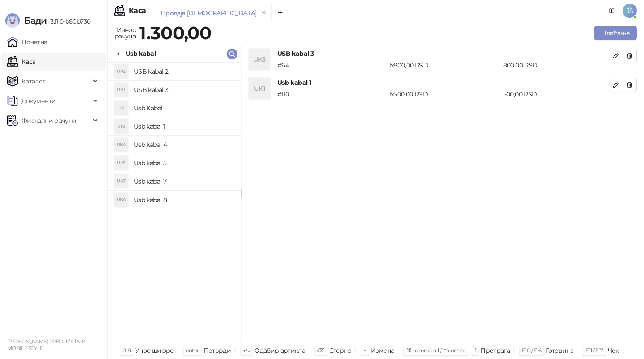 The image size is (644, 359). Describe the element at coordinates (331, 94) in the screenshot. I see `div: # 110` at that location.